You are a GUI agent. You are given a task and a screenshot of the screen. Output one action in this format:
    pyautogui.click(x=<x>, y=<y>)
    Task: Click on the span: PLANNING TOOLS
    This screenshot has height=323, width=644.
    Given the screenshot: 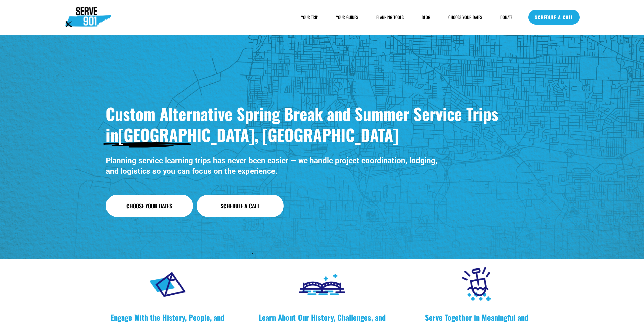 What is the action you would take?
    pyautogui.click(x=390, y=17)
    